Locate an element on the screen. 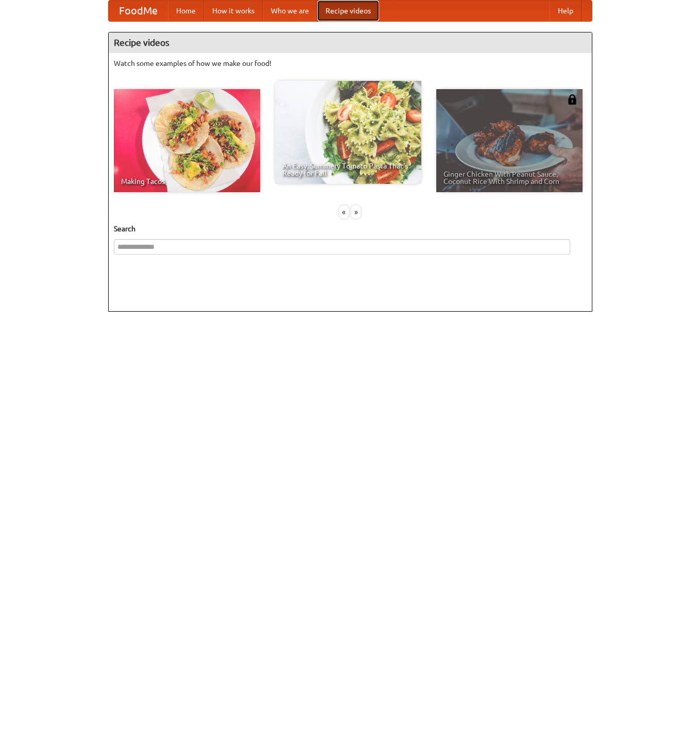 The height and width of the screenshot is (729, 700). a: Help is located at coordinates (566, 10).